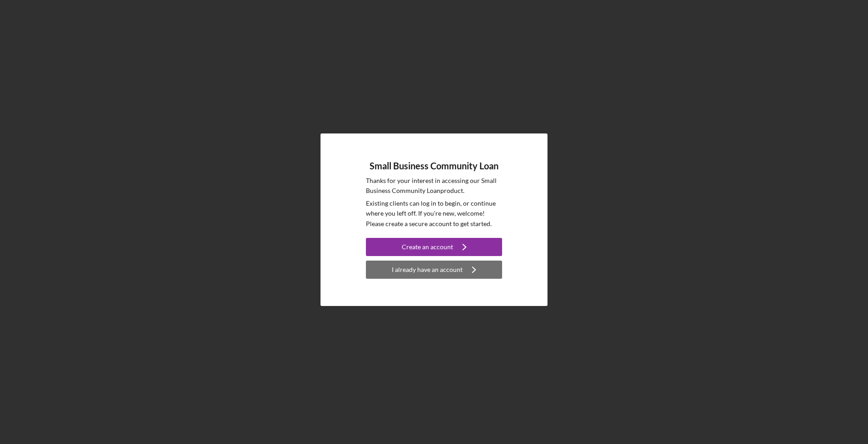 Image resolution: width=868 pixels, height=444 pixels. What do you see at coordinates (434, 270) in the screenshot?
I see `a: I already have an account` at bounding box center [434, 270].